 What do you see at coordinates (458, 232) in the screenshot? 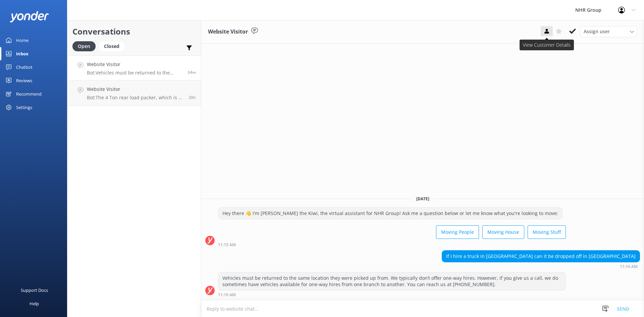
I see `button: Moving People` at bounding box center [458, 232].